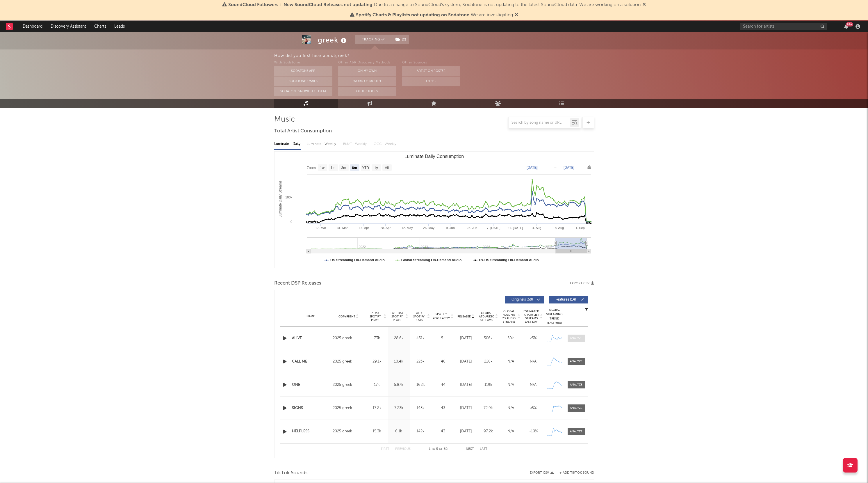  Describe the element at coordinates (300, 5) in the screenshot. I see `span: SoundCloud Followers + New SoundCloud Releases not updating` at that location.